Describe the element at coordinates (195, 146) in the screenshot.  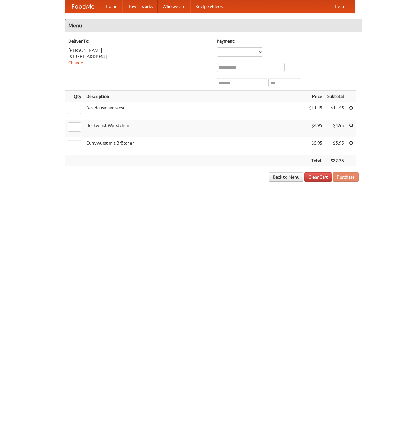
I see `td: Currywurst mit Brötchen` at that location.